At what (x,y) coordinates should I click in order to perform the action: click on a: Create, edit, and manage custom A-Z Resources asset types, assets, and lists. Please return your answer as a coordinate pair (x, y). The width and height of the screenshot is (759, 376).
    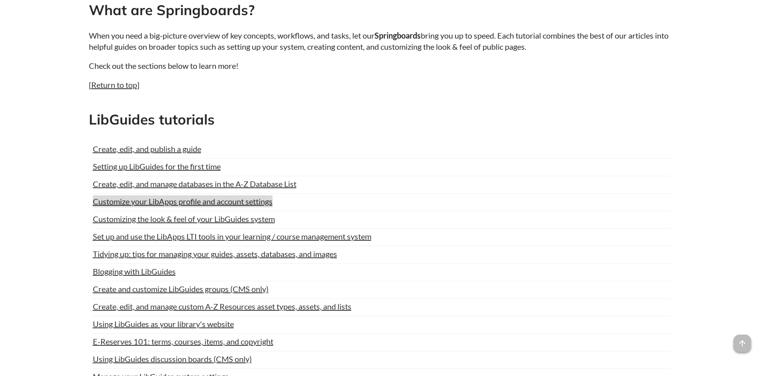
    Looking at the image, I should click on (222, 307).